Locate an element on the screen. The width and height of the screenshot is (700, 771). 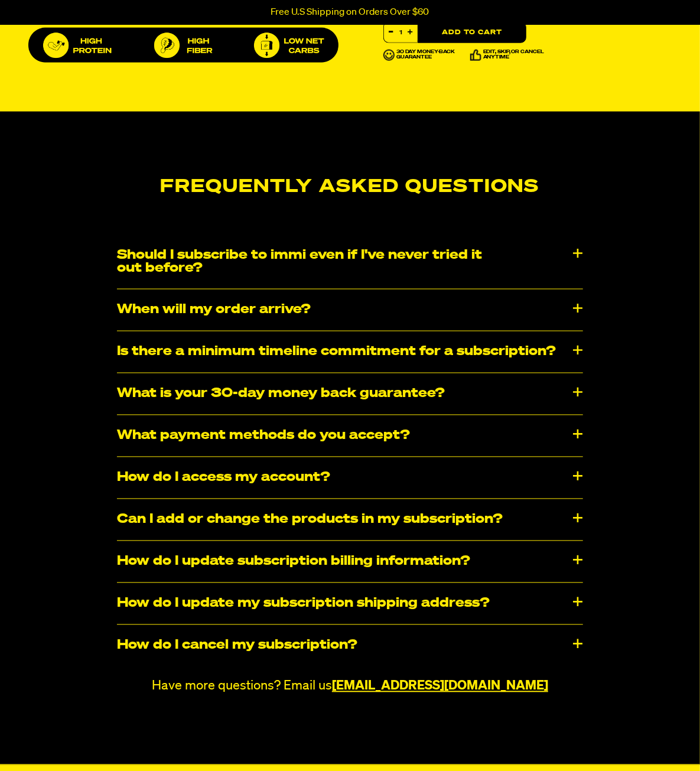
div: How do I cancel my subscription? is located at coordinates (350, 645).